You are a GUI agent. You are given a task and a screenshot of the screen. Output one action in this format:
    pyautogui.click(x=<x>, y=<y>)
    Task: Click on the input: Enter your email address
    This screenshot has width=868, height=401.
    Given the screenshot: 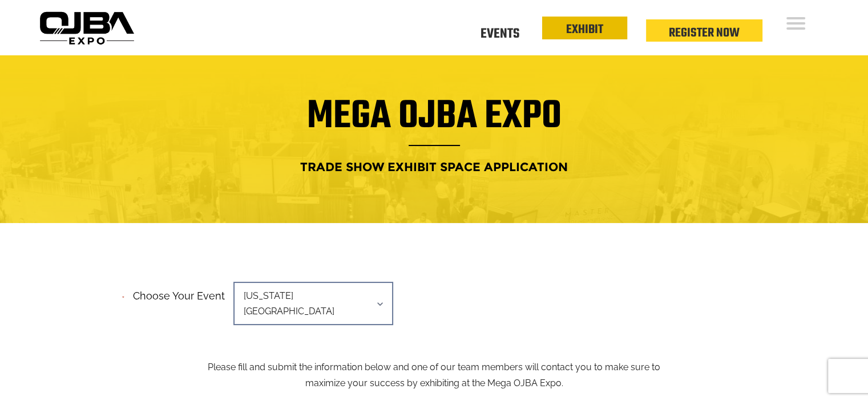 What is the action you would take?
    pyautogui.click(x=111, y=152)
    